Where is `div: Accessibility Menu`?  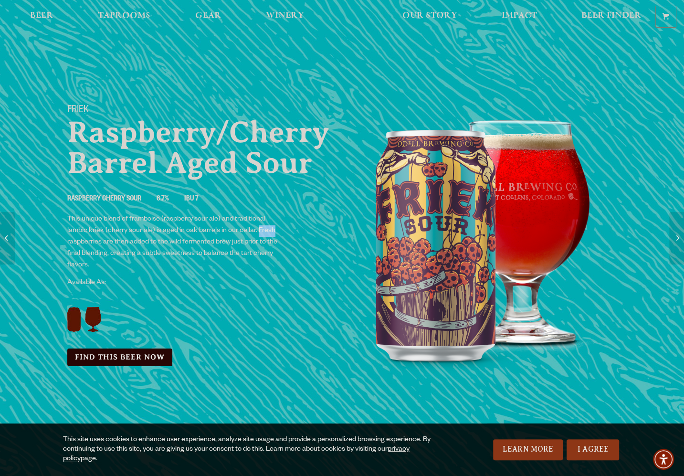 div: Accessibility Menu is located at coordinates (663, 459).